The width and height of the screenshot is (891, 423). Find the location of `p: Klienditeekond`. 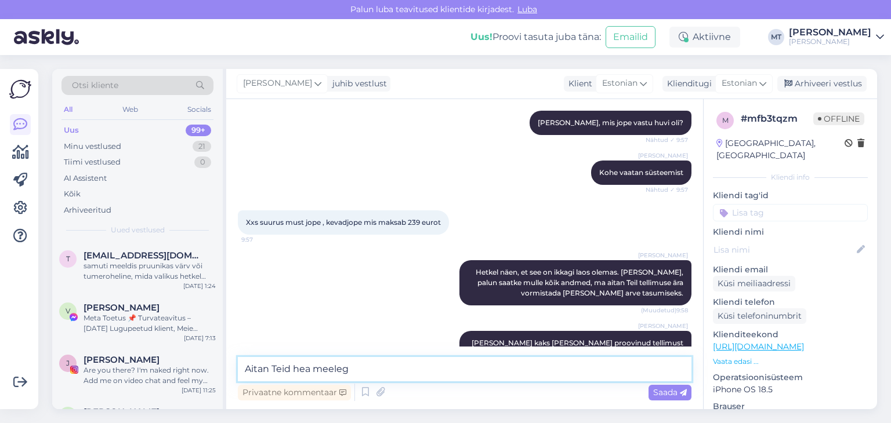

p: Klienditeekond is located at coordinates (790, 335).